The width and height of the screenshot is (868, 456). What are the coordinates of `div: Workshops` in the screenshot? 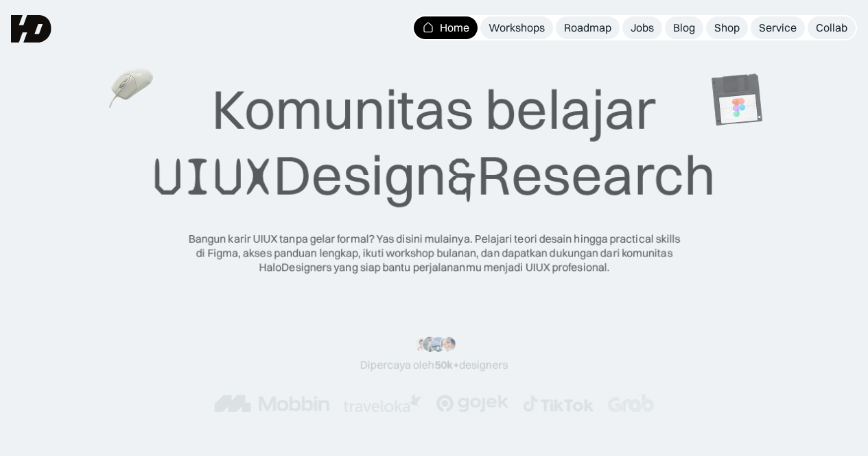 It's located at (517, 27).